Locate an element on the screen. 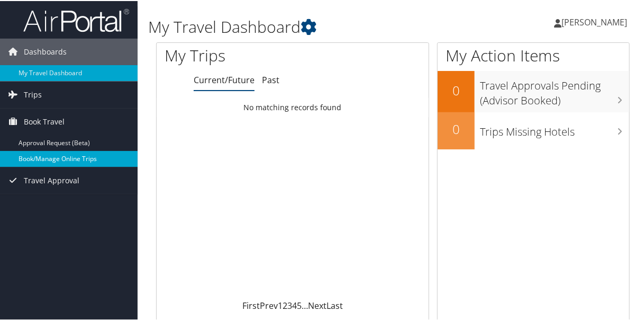 This screenshot has height=320, width=644. a: 2 is located at coordinates (285, 304).